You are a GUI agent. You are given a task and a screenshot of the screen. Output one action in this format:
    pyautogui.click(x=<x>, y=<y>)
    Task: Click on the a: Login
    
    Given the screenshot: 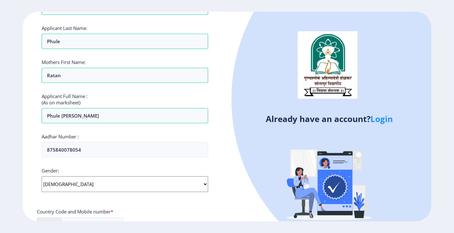 What is the action you would take?
    pyautogui.click(x=381, y=119)
    